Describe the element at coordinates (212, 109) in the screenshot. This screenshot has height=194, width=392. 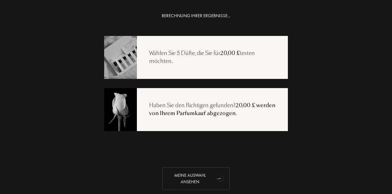
I see `span: 20,00 £ werden von Ihrem Parfumkauf abgezogen` at that location.